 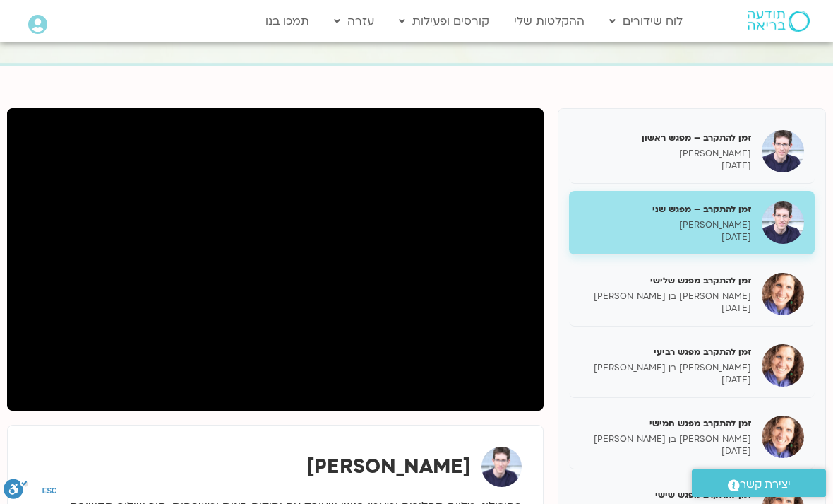 I want to click on a: ההקלטות שלי, so click(x=550, y=21).